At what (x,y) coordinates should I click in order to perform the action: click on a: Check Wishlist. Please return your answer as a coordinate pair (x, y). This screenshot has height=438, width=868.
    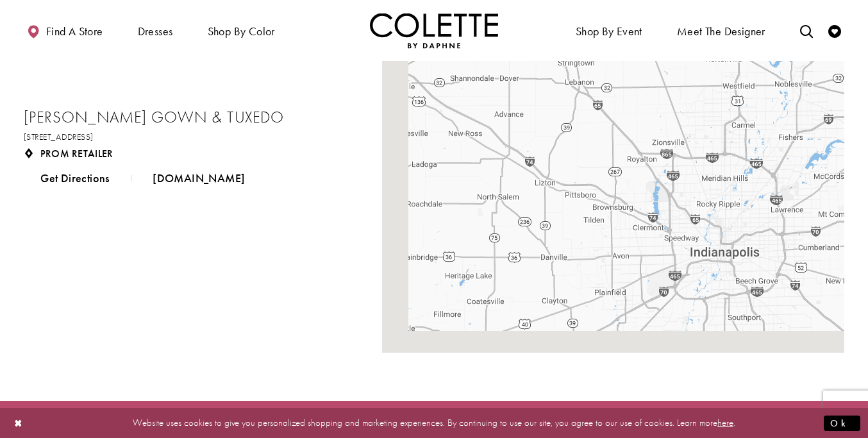
    Looking at the image, I should click on (835, 30).